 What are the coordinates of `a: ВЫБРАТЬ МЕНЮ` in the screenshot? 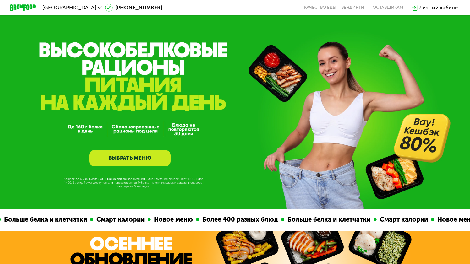 It's located at (130, 158).